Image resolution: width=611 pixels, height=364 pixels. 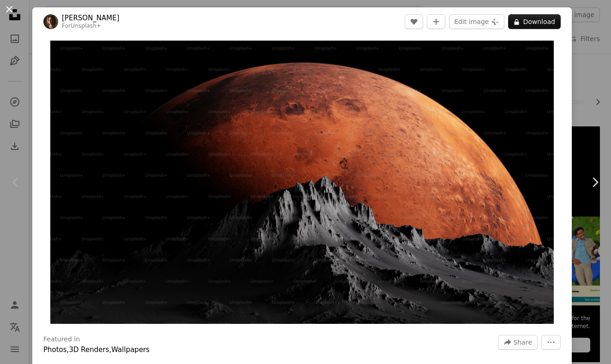 I want to click on div: For, so click(x=90, y=27).